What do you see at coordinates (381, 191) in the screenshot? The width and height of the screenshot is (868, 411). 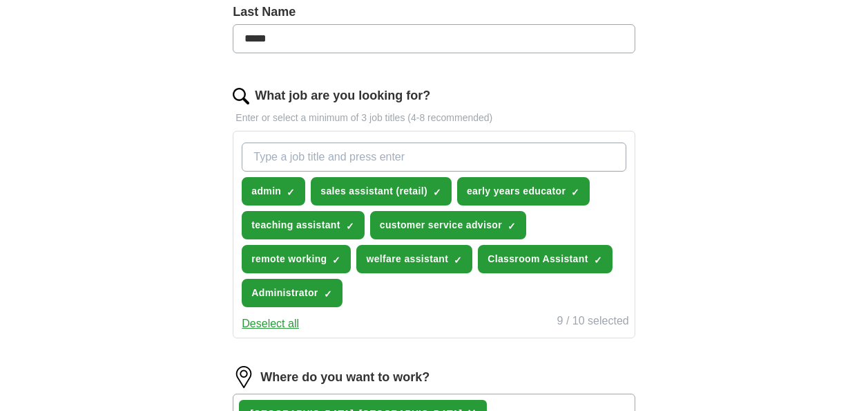 I see `button: sales assistant (retail)✓` at bounding box center [381, 191].